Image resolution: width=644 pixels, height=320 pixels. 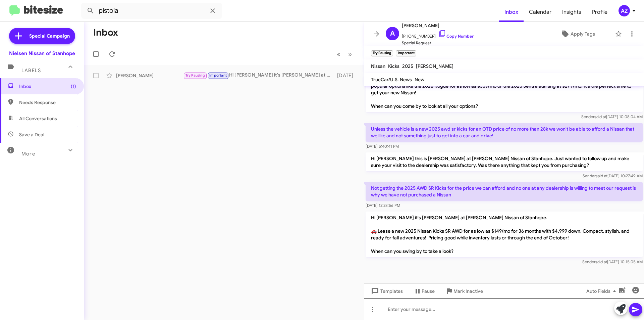 I want to click on a: Insights, so click(x=572, y=12).